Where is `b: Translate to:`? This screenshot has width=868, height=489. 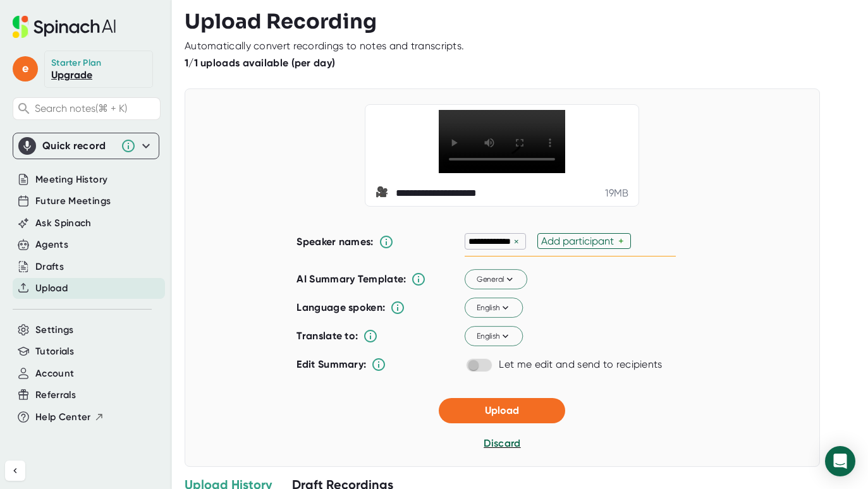
b: Translate to: is located at coordinates (327, 336).